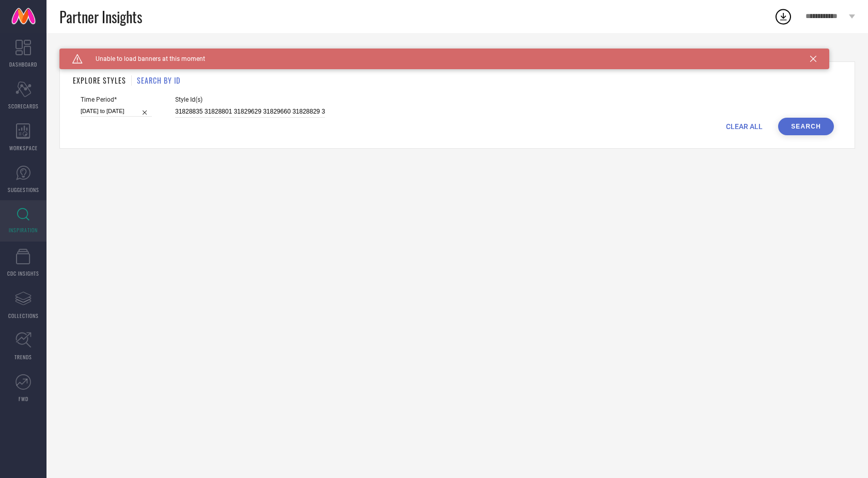 The height and width of the screenshot is (478, 868). What do you see at coordinates (23, 399) in the screenshot?
I see `span: FWD` at bounding box center [23, 399].